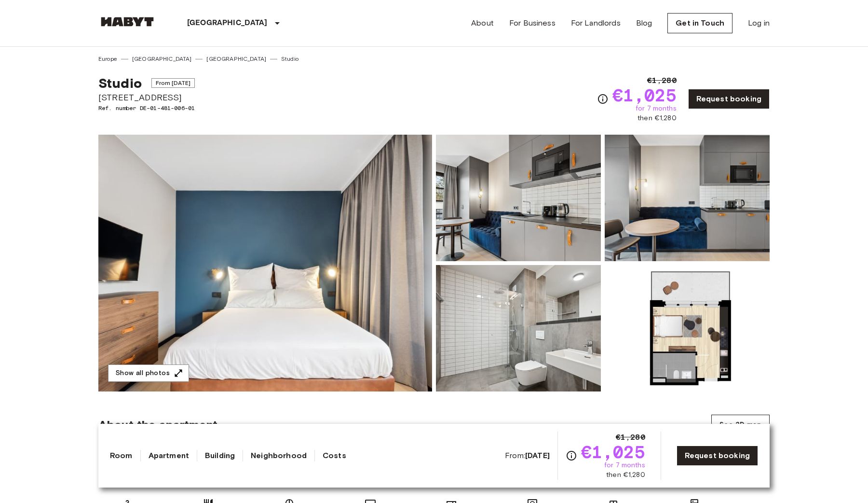 The width and height of the screenshot is (868, 503). I want to click on button: See 3D map, so click(741, 424).